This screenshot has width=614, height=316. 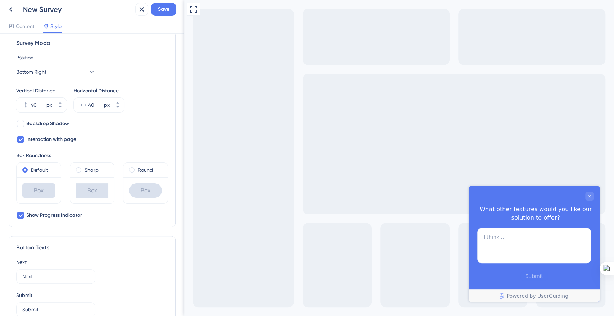 What do you see at coordinates (92, 155) in the screenshot?
I see `div: Box Roundness` at bounding box center [92, 155].